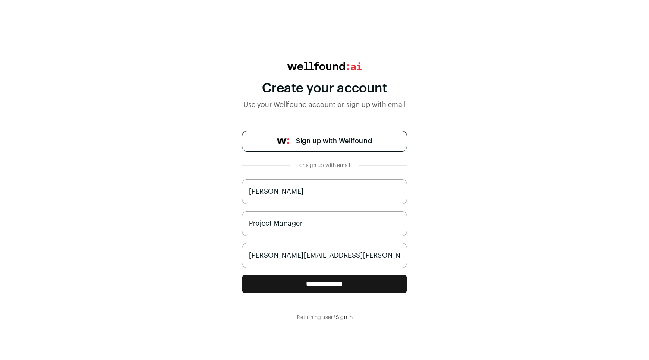 This screenshot has width=649, height=360. Describe the element at coordinates (324, 66) in the screenshot. I see `img: wellfound:ai` at that location.